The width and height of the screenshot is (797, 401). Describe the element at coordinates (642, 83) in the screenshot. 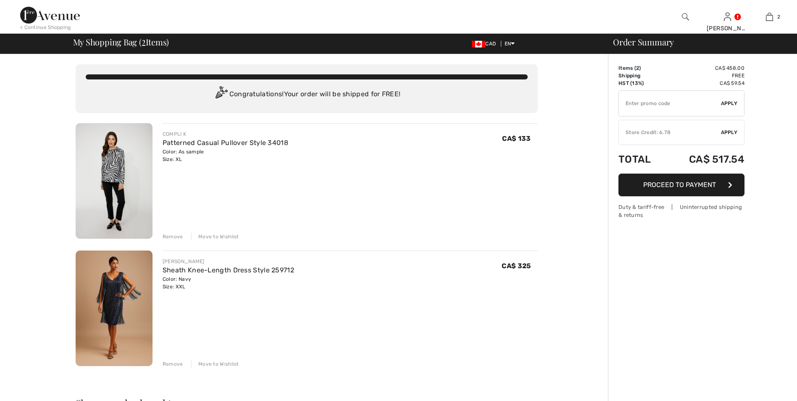

I see `td: HST (13%)` at that location.